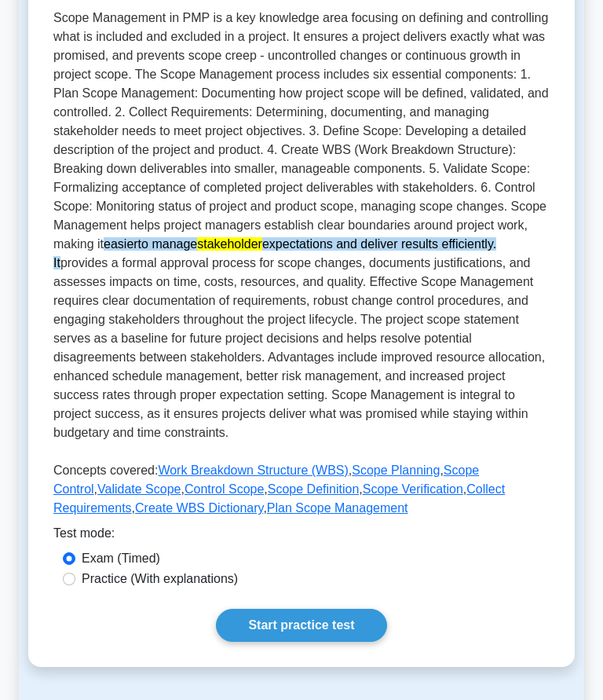  What do you see at coordinates (301, 625) in the screenshot?
I see `a: Start practice test` at bounding box center [301, 625].